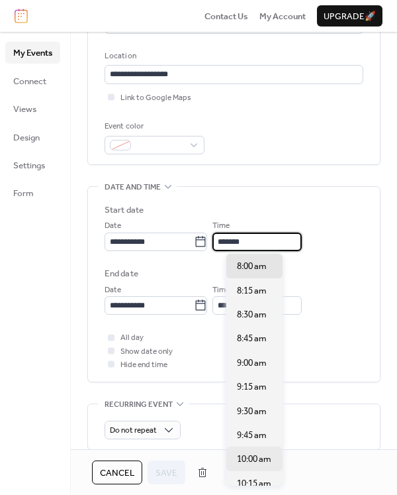 The height and width of the screenshot is (495, 397). Describe the element at coordinates (153, 126) in the screenshot. I see `div: Event color` at that location.